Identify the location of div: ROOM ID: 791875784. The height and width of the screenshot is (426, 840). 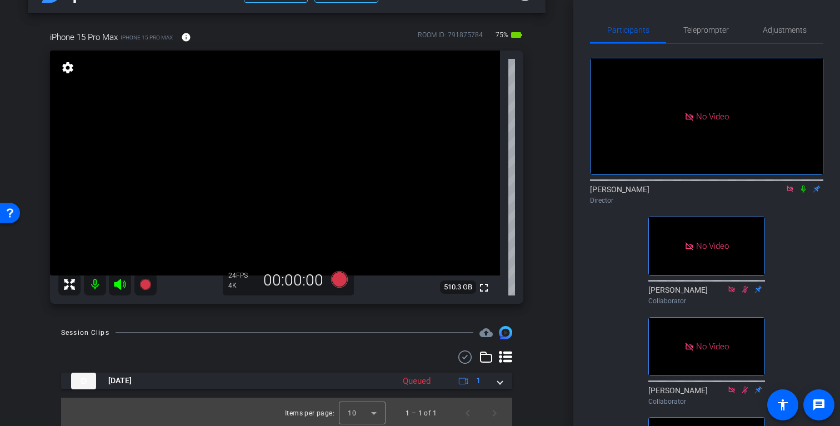
(450, 38).